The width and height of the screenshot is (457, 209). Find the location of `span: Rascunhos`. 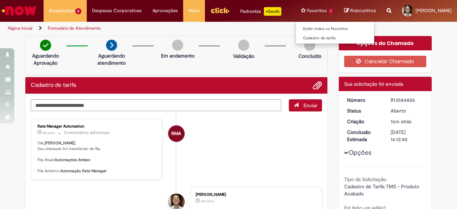

span: Rascunhos is located at coordinates (363, 10).